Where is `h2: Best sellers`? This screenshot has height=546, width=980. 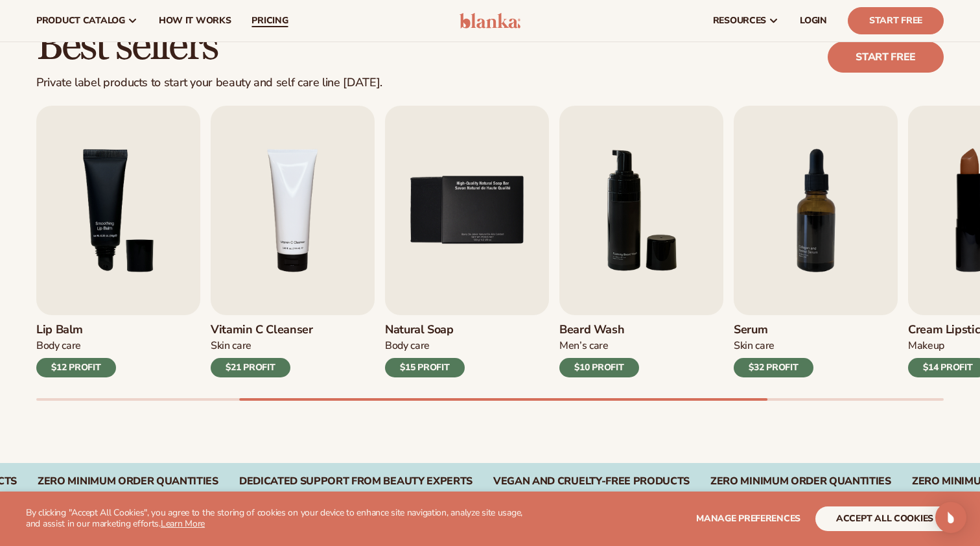 h2: Best sellers is located at coordinates (209, 46).